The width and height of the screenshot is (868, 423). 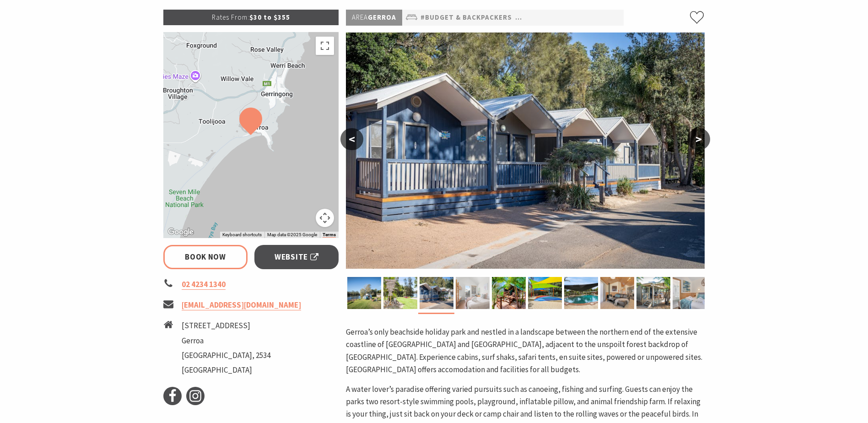 I want to click on img: jumping pillow, so click(x=545, y=293).